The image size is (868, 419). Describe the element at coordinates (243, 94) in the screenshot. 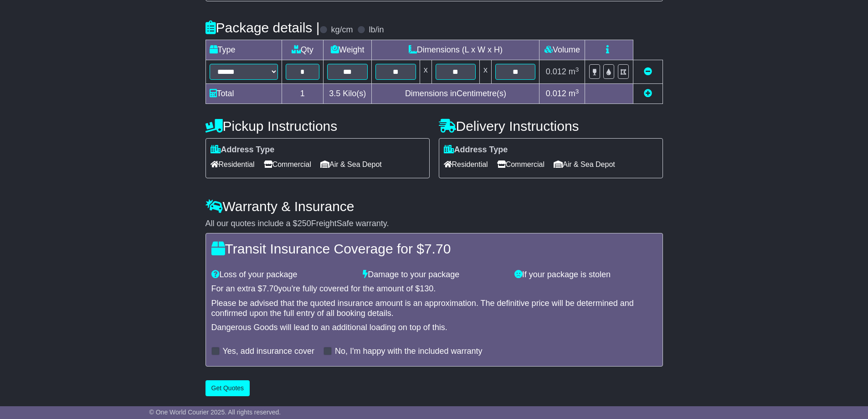

I see `td: Total` at that location.